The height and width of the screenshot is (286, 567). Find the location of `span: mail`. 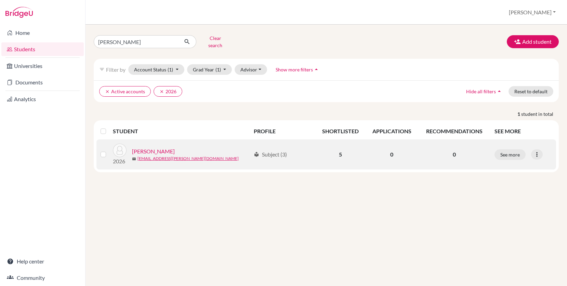

span: mail is located at coordinates (134, 159).